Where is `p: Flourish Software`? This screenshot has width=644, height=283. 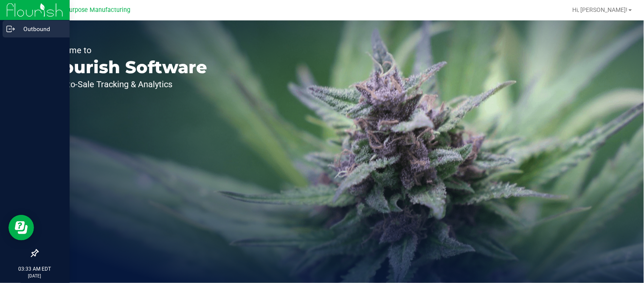
p: Flourish Software is located at coordinates (127, 67).